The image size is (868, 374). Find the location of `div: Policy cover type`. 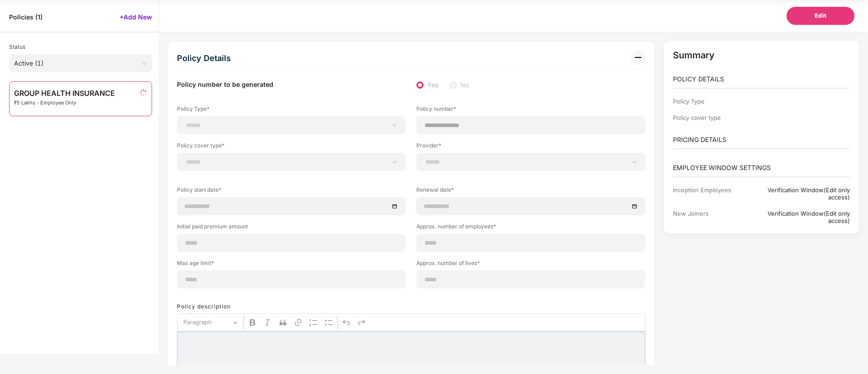

div: Policy cover type is located at coordinates (709, 117).